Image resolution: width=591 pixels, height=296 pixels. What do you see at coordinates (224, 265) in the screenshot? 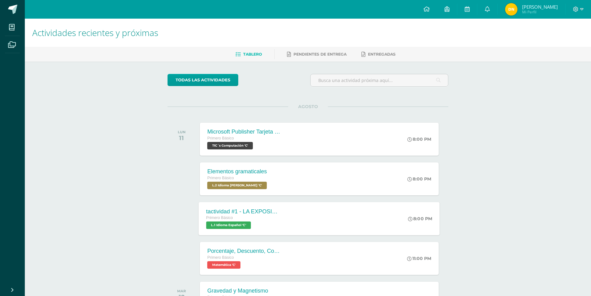
I see `span: Matemática 'C'` at bounding box center [224, 265].